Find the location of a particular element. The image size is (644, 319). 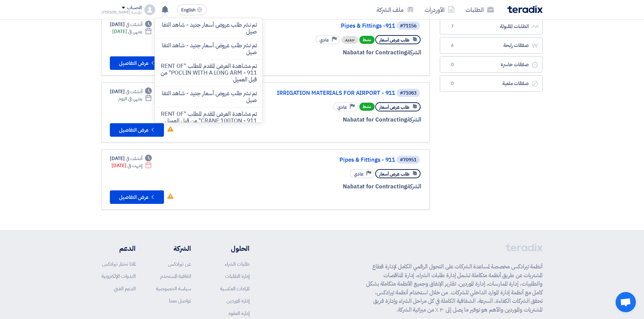

img: profile_test.png is located at coordinates (150, 9).